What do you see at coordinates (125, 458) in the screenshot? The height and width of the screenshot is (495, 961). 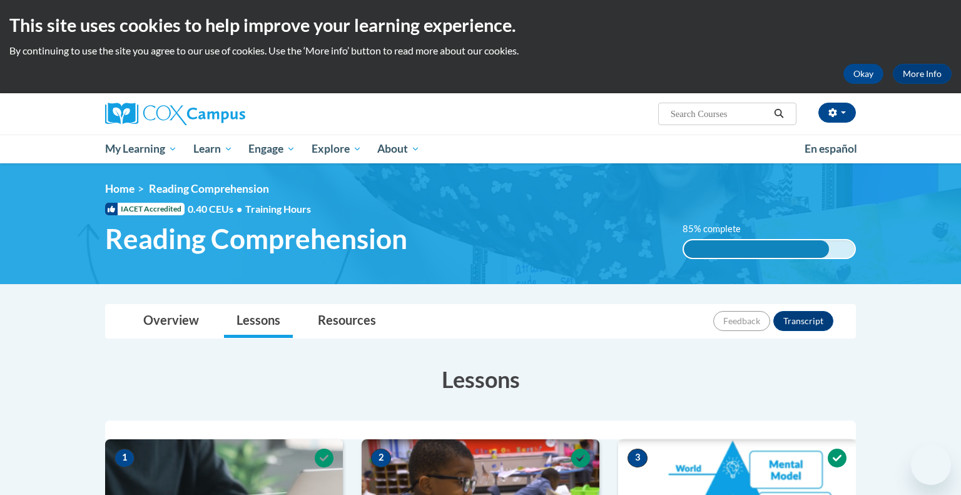 I see `span: 1` at bounding box center [125, 458].